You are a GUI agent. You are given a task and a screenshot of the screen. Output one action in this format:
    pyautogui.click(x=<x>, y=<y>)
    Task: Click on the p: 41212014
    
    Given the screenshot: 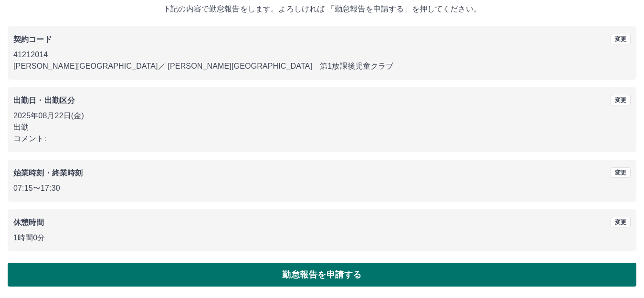 What is the action you would take?
    pyautogui.click(x=322, y=55)
    